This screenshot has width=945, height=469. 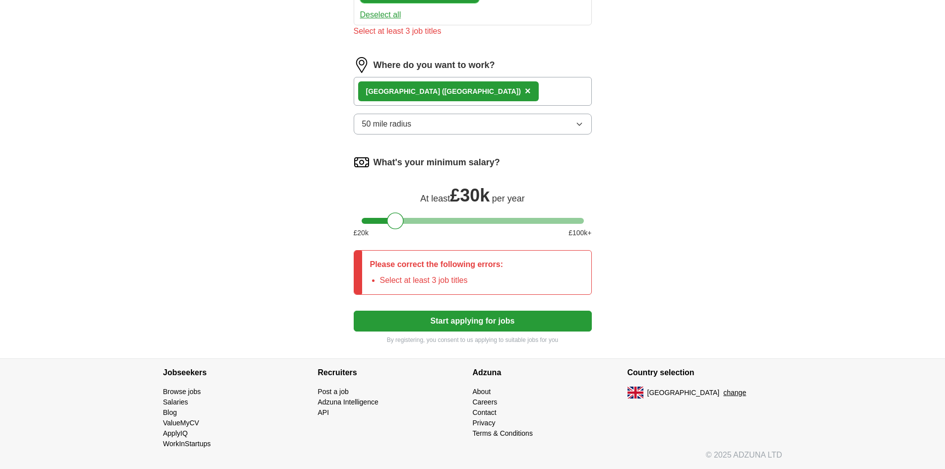 What do you see at coordinates (484, 423) in the screenshot?
I see `a: Privacy` at bounding box center [484, 423].